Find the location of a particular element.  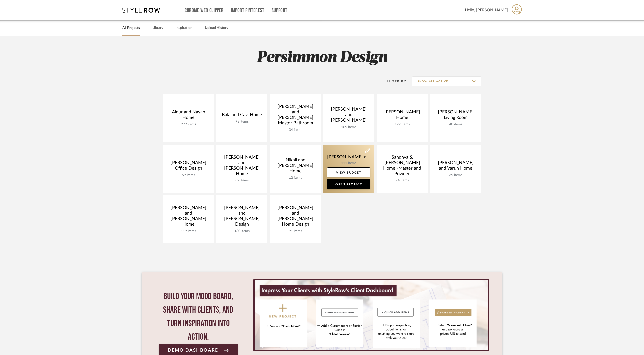

a: Inspiration is located at coordinates (184, 28).